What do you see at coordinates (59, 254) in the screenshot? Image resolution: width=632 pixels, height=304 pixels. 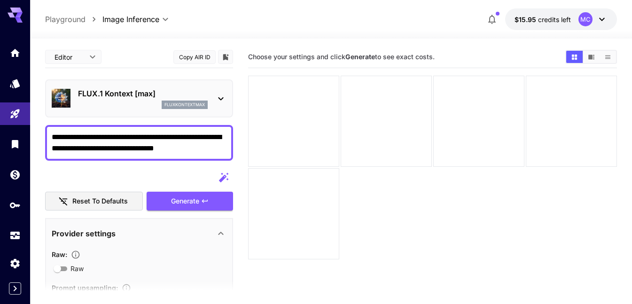 I see `span: Raw :` at bounding box center [59, 254].